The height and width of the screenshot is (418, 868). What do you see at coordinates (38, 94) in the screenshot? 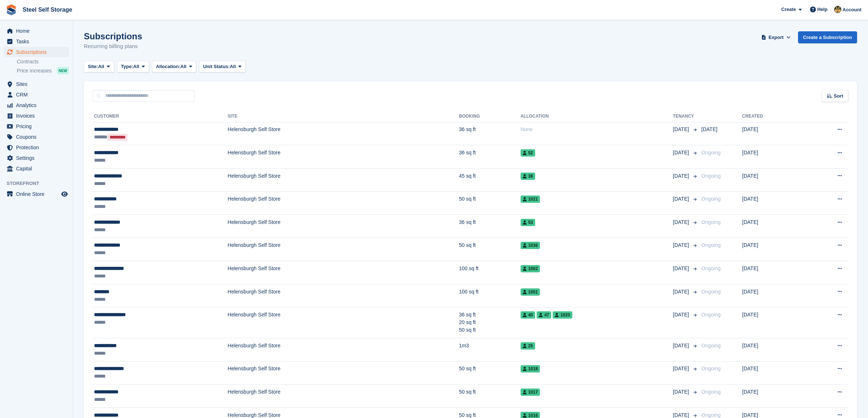
I see `span: CRM` at bounding box center [38, 94].